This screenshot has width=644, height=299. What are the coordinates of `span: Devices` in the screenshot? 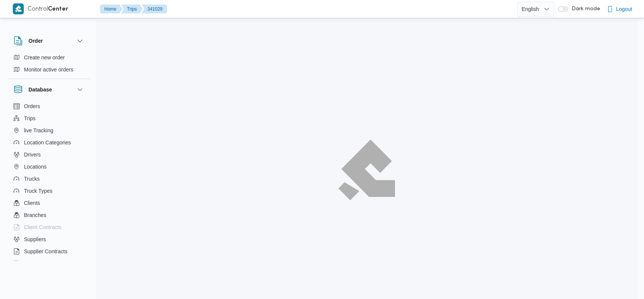 It's located at (34, 263).